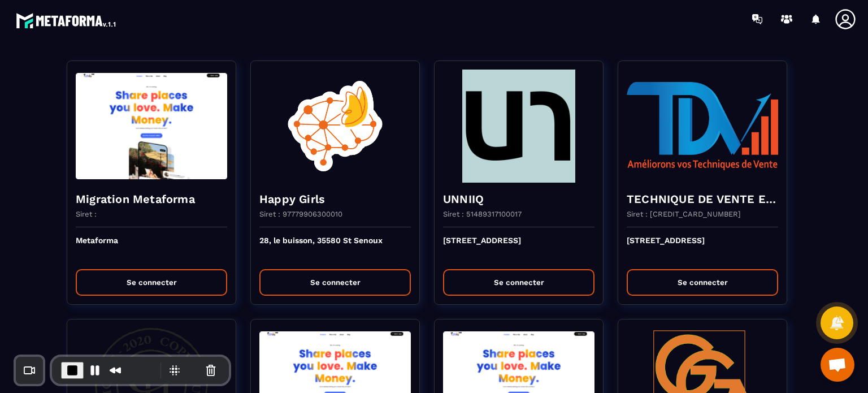 This screenshot has width=868, height=393. I want to click on p: Siret :, so click(86, 213).